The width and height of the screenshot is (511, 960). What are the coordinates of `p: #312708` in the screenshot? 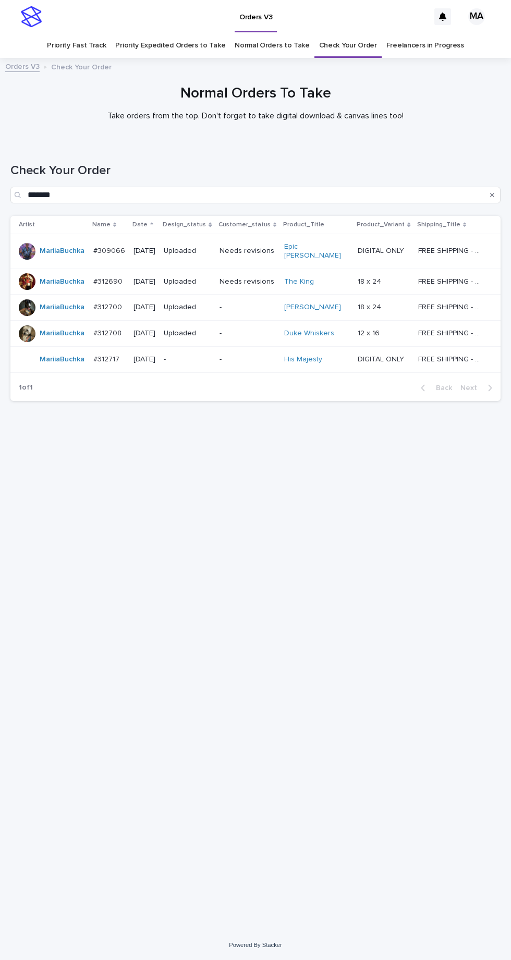 It's located at (108, 332).